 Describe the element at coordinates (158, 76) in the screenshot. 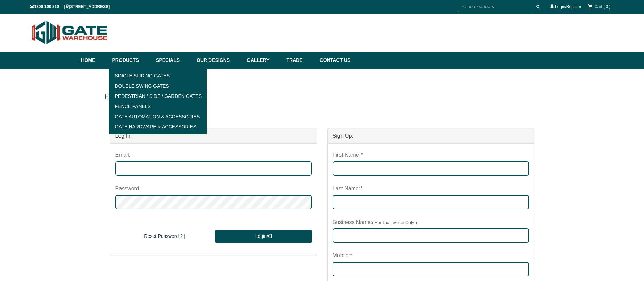

I see `a: Single Sliding Gates` at that location.